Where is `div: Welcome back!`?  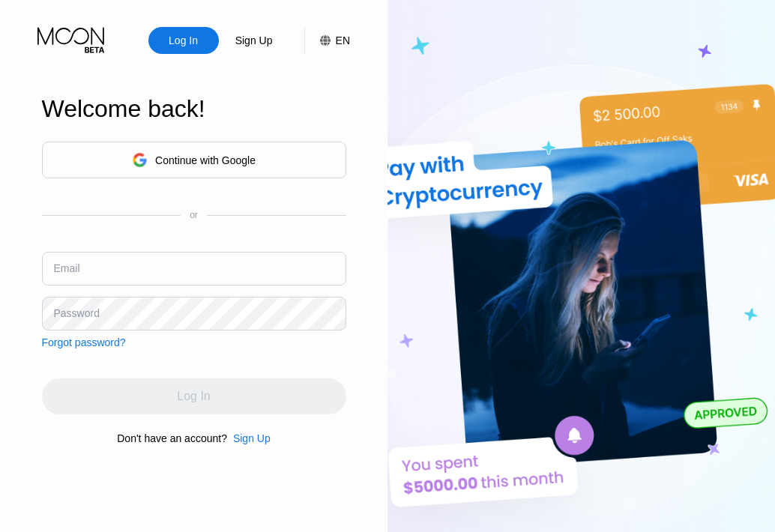
div: Welcome back! is located at coordinates (194, 109).